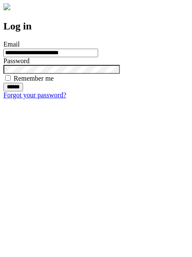  I want to click on label: Remember me, so click(34, 78).